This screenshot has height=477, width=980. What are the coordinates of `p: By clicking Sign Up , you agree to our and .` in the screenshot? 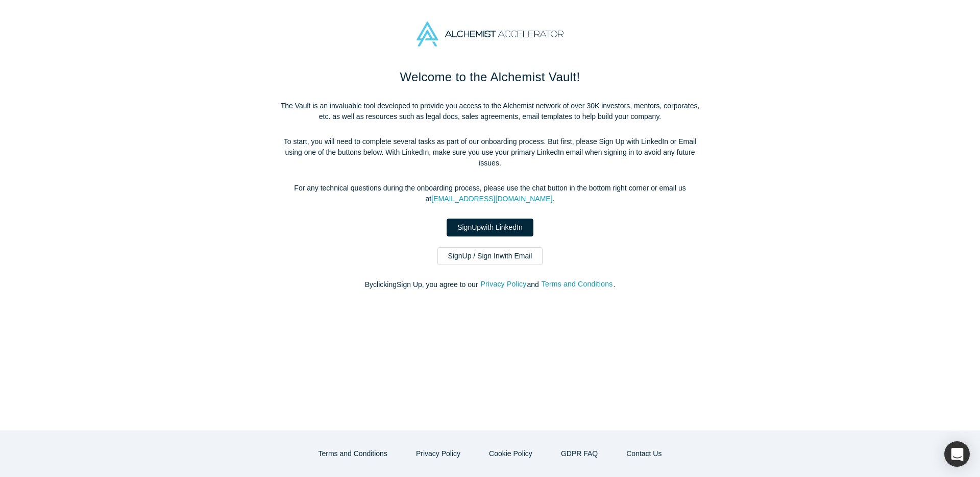 It's located at (490, 285).